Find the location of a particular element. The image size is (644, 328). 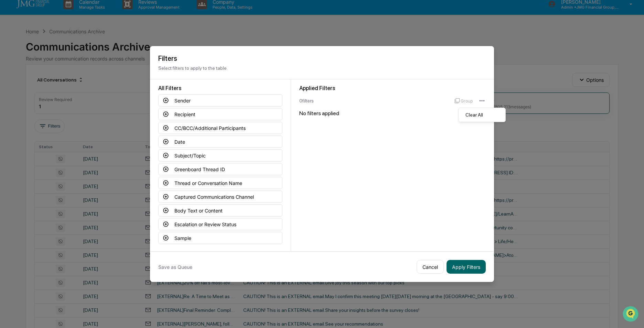

div: All Filters is located at coordinates (220, 88).